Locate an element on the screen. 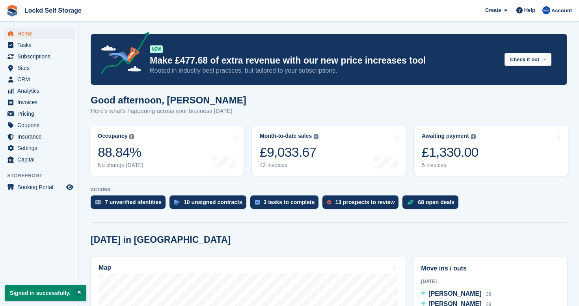  h2: Move ins / outs is located at coordinates (490, 268).